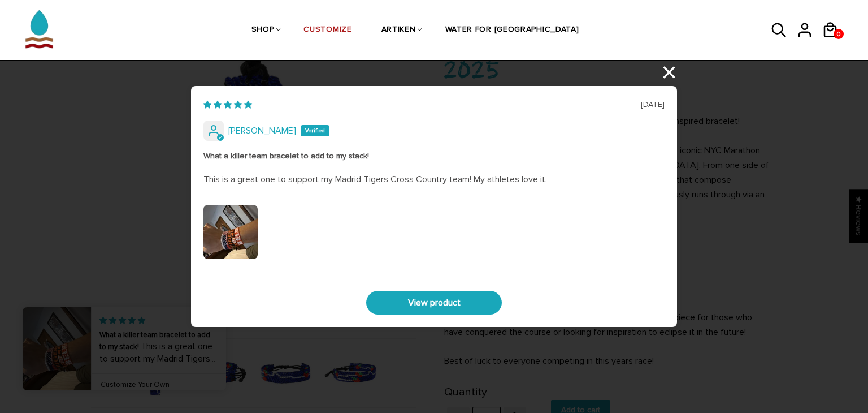 The image size is (868, 413). I want to click on b: What a killer team bracelet to add to my stack!, so click(434, 156).